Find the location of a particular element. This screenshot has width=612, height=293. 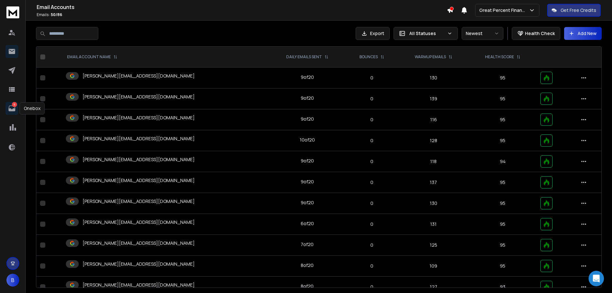

p: Get Free Credits is located at coordinates (578, 10).